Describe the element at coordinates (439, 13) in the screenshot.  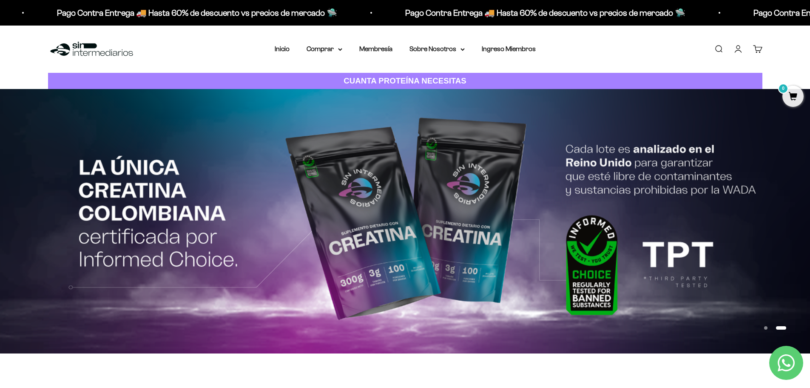
I see `p: Pago Contra Entrega 🚚 Hasta 60% de descuento vs precios de mercado 🛸` at that location.